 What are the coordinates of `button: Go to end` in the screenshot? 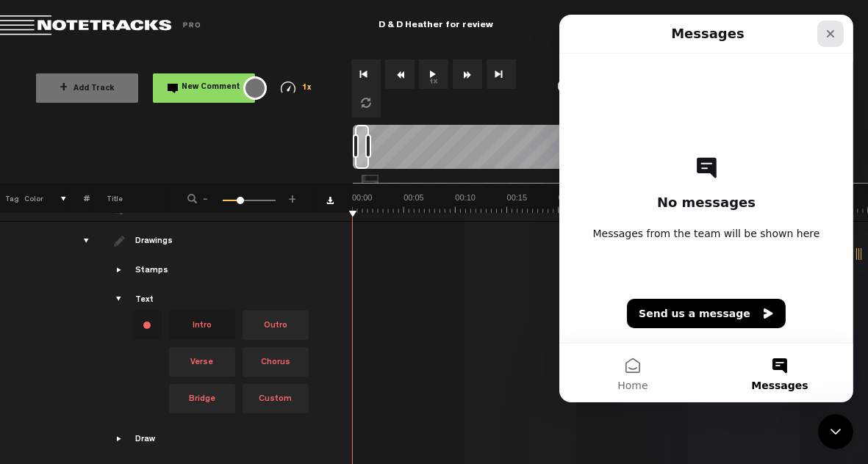 It's located at (501, 74).